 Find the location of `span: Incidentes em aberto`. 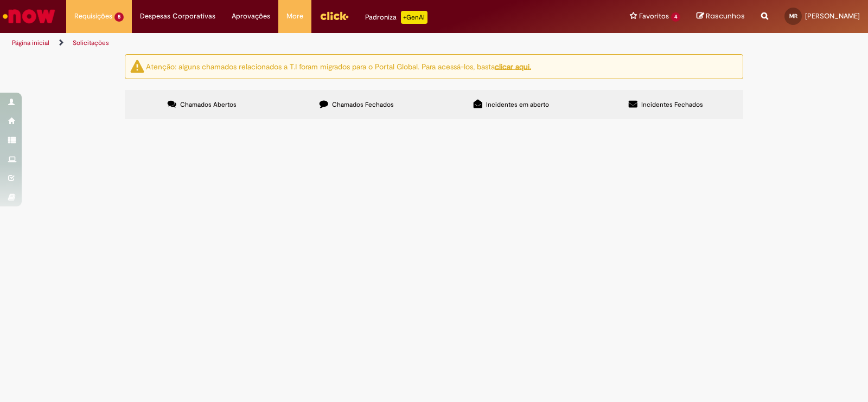

span: Incidentes em aberto is located at coordinates (518, 105).